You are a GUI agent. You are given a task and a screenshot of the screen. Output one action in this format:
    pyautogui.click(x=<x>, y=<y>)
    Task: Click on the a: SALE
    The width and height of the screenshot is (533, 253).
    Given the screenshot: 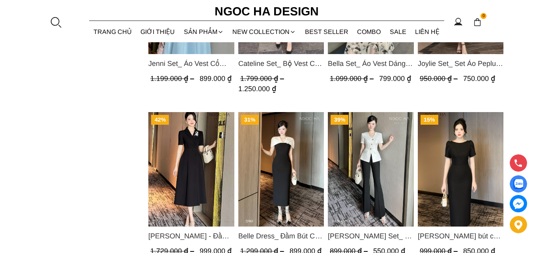 What is the action you would take?
    pyautogui.click(x=398, y=32)
    